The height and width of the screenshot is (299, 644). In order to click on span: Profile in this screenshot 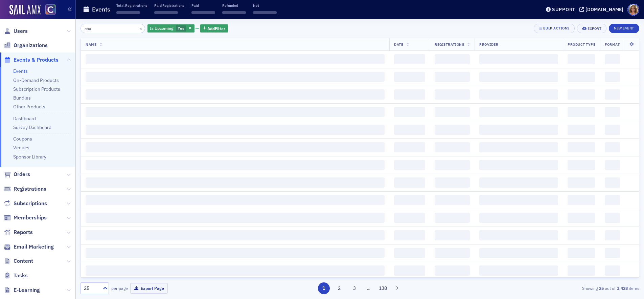, I will do `click(633, 9)`.